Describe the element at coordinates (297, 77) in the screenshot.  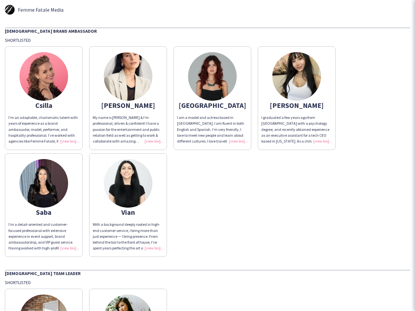
I see `img: thumb-4ef09eab-5109-47b9-bb7f-77f7103c1f44.jpg` at that location.